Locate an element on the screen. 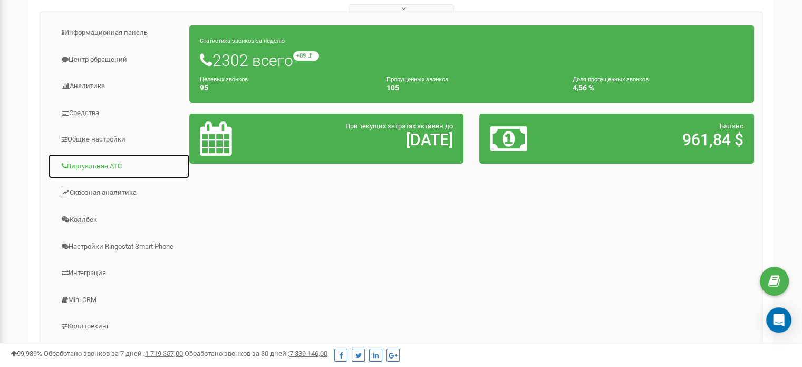 The width and height of the screenshot is (802, 367). small: Статистика звонков за неделю is located at coordinates (242, 41).